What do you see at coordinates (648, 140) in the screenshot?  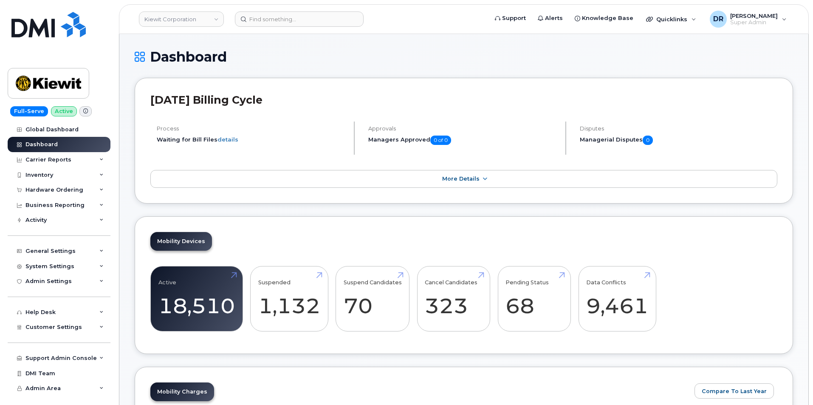 I see `span: 0` at bounding box center [648, 140].